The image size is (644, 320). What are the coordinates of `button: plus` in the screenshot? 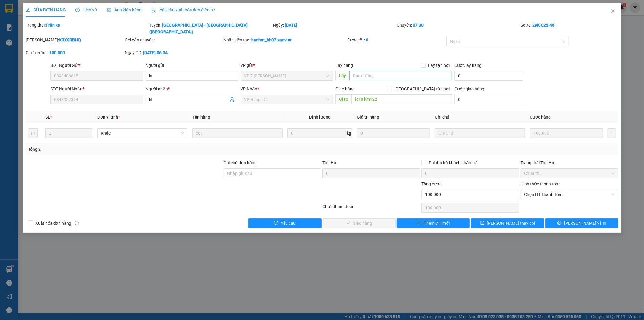 It's located at (612, 133).